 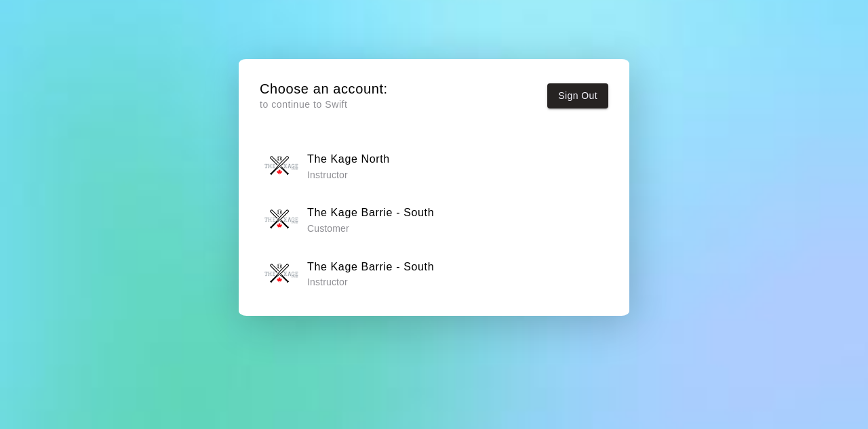 What do you see at coordinates (281, 166) in the screenshot?
I see `img: The Kage North` at bounding box center [281, 166].